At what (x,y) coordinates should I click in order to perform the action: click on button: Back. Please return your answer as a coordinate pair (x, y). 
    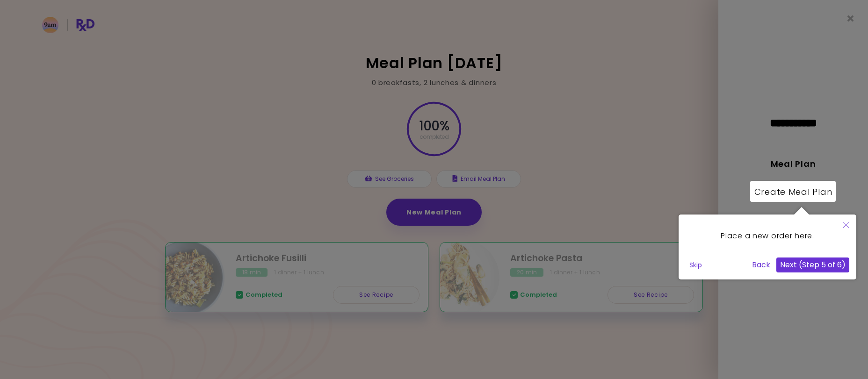
    Looking at the image, I should click on (761, 265).